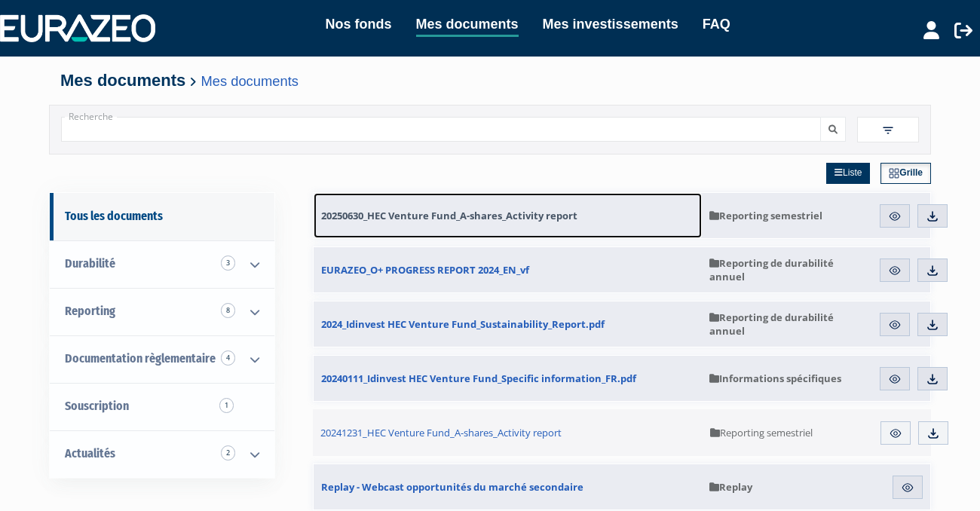  Describe the element at coordinates (228, 310) in the screenshot. I see `span: 8` at that location.